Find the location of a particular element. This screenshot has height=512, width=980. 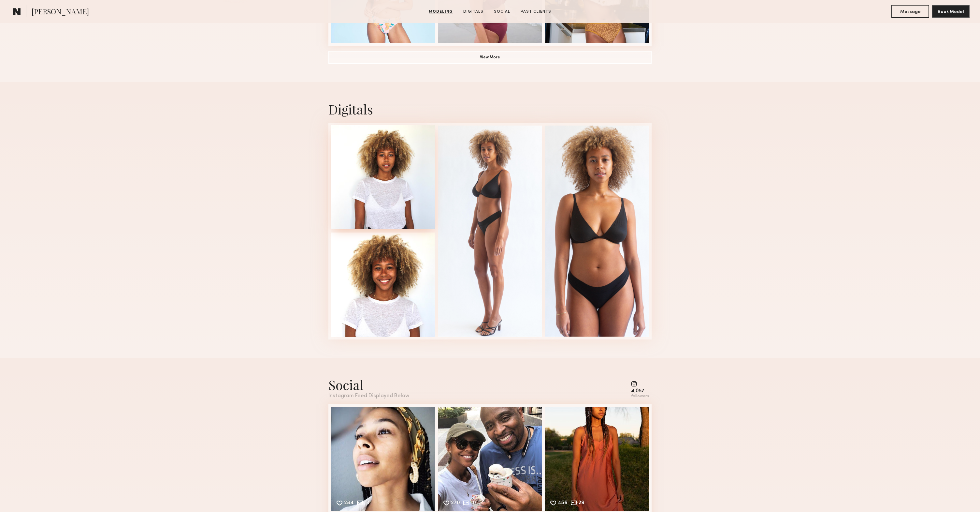

a: Digitals is located at coordinates (474, 11).